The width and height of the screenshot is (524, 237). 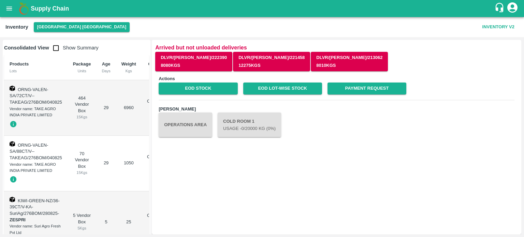 What do you see at coordinates (24, 9) in the screenshot?
I see `img: logo` at bounding box center [24, 9].